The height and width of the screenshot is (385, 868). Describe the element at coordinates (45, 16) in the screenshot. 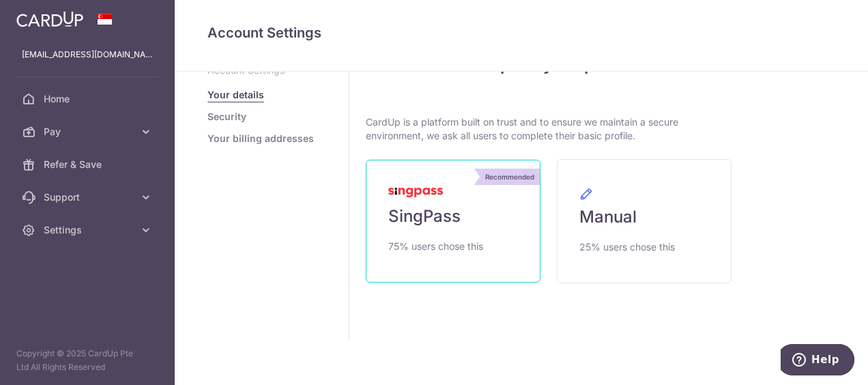

I see `span: Help` at that location.